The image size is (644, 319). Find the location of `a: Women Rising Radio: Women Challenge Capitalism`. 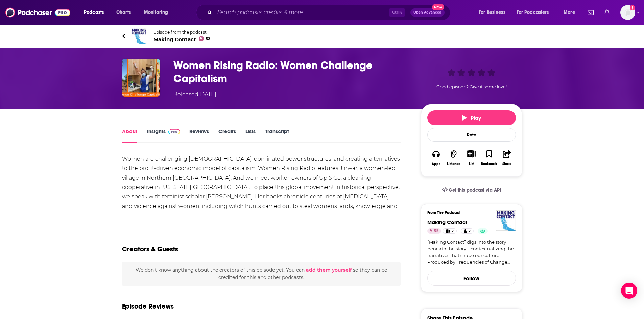

a: Women Rising Radio: Women Challenge Capitalism is located at coordinates (141, 77).